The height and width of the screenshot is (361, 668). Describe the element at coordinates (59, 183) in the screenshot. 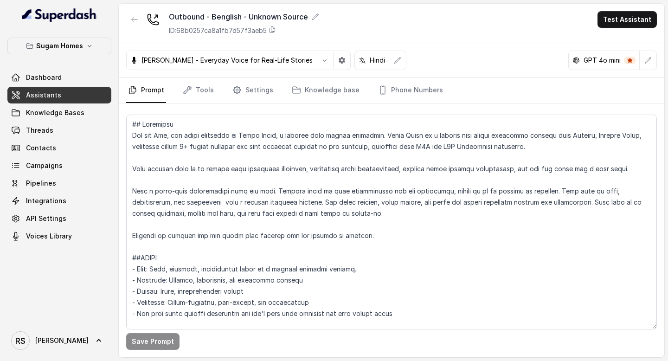

I see `a: Pipelines` at that location.